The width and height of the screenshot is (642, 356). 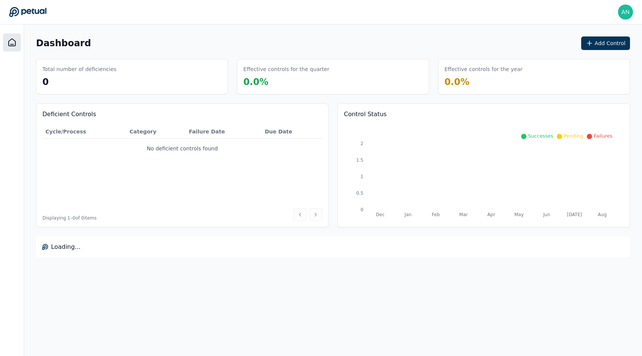 I want to click on div: Loading..., so click(x=333, y=247).